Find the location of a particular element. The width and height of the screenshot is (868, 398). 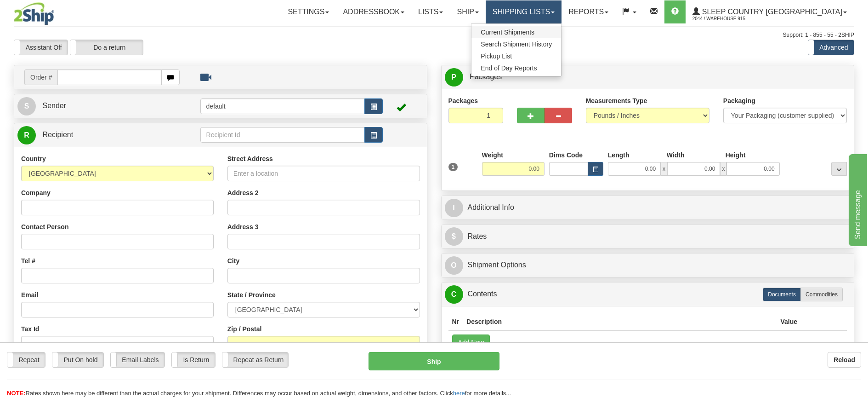

label: Tel # is located at coordinates (28, 260).